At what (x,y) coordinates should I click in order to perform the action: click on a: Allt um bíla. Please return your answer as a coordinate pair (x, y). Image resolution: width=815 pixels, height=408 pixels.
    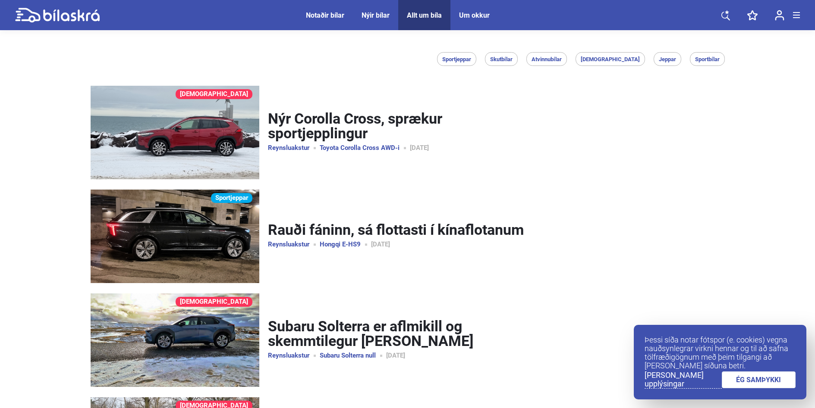
    Looking at the image, I should click on (424, 15).